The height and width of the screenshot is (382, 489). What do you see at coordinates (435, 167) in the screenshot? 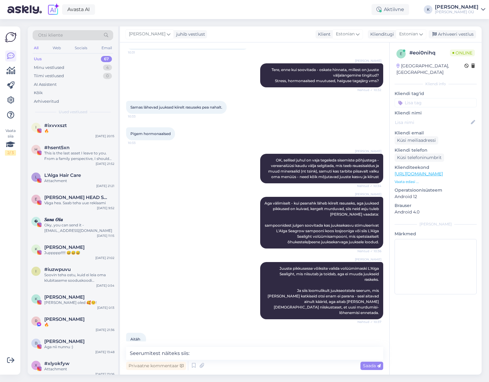
I see `p: Klienditeekond` at bounding box center [435, 167].